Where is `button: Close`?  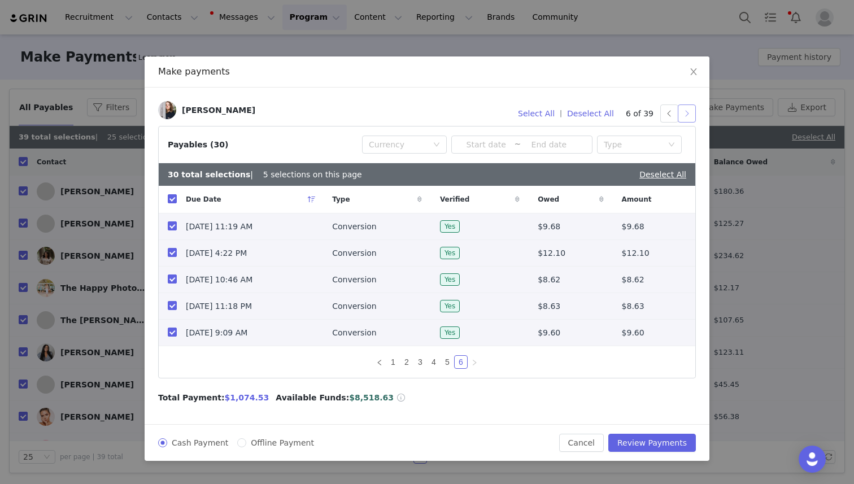
button: Close is located at coordinates (694, 72).